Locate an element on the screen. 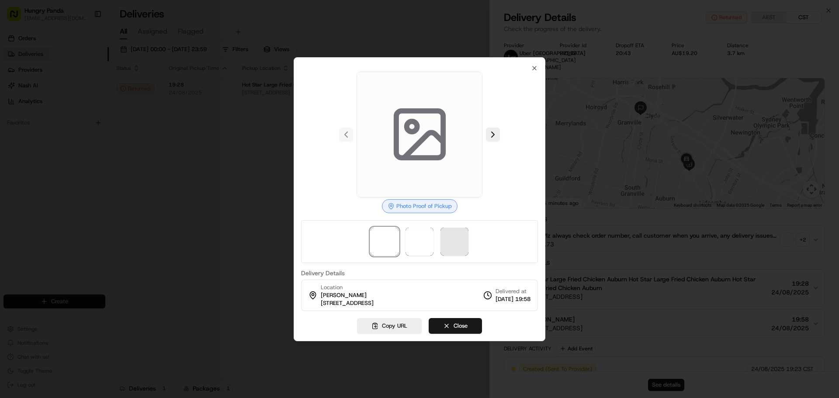 The height and width of the screenshot is (398, 839). img: 1753817452368-0c19585d-7be3-40d9-9a41-2dc781b3d1eb is located at coordinates (26, 91).